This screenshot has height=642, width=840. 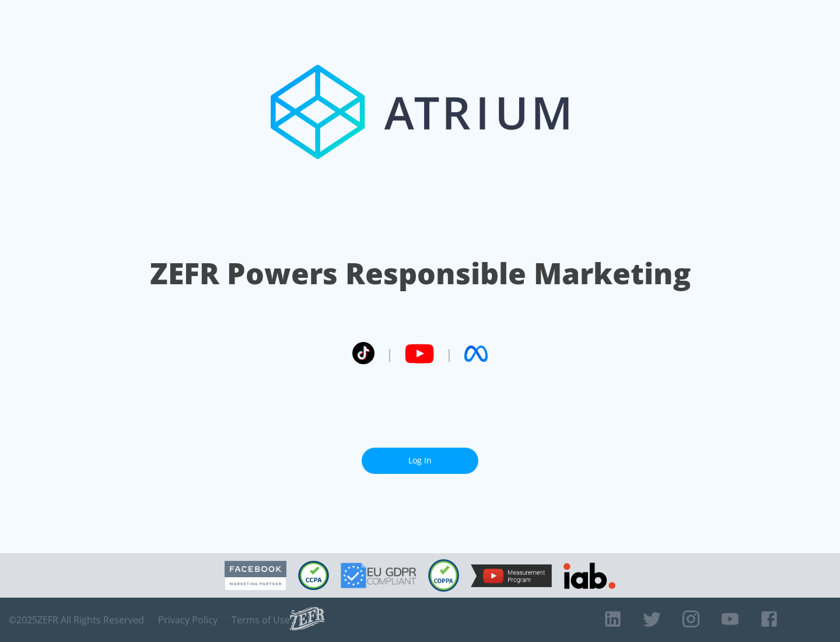 What do you see at coordinates (589, 575) in the screenshot?
I see `img: IAB` at bounding box center [589, 575].